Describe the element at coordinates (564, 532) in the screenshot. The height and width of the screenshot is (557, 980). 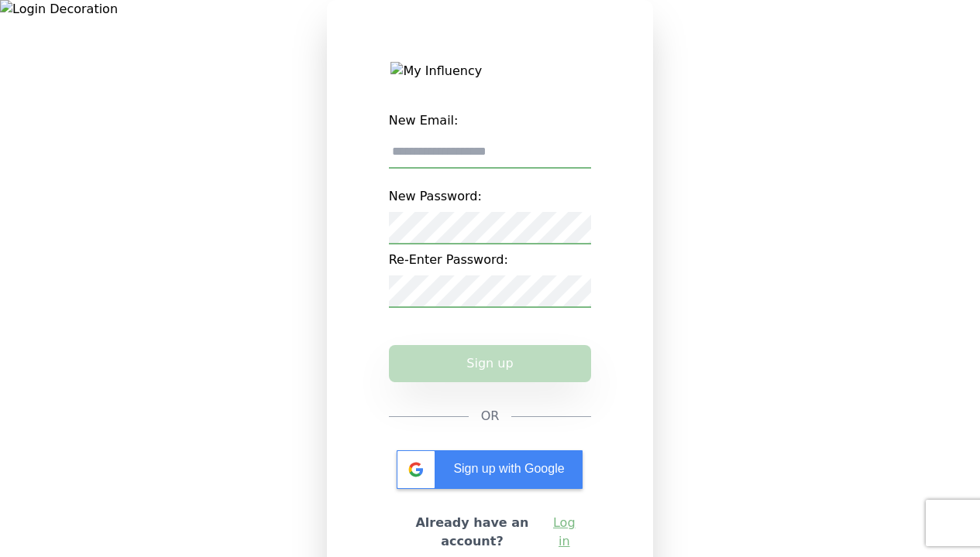
I see `a: Log in` at that location.